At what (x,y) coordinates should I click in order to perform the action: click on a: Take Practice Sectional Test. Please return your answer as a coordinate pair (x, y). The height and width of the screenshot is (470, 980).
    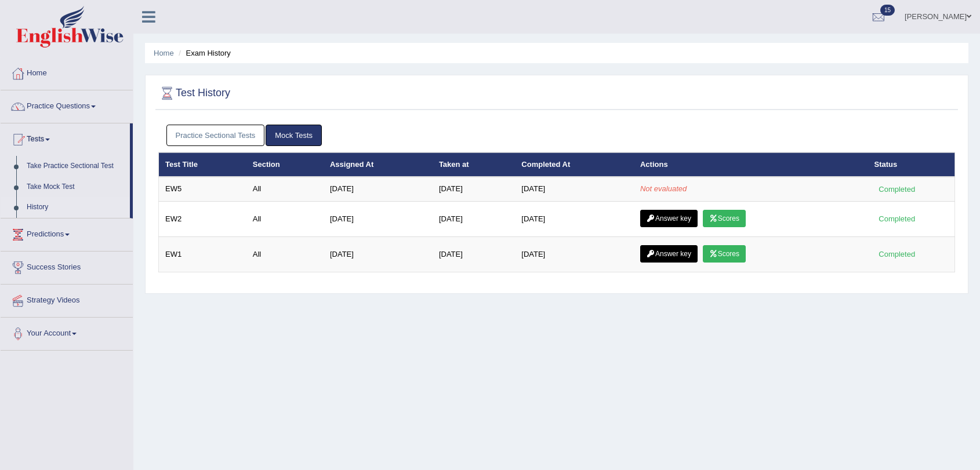
    Looking at the image, I should click on (75, 166).